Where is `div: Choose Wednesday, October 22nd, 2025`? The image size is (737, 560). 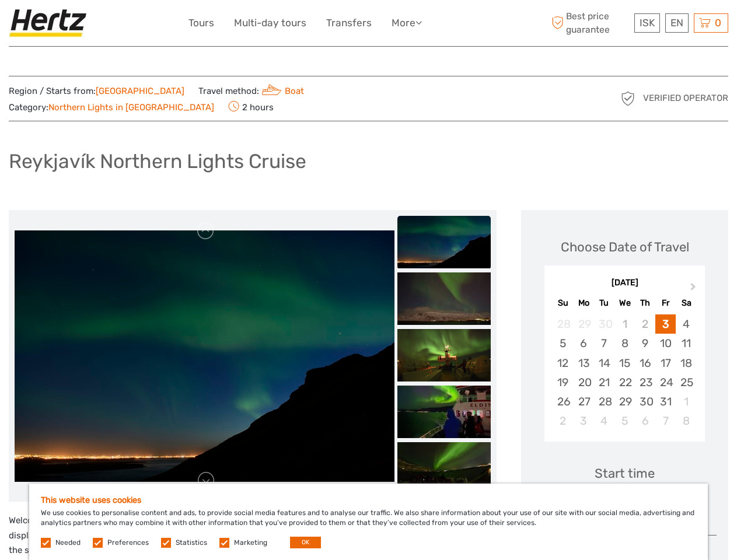
div: Choose Wednesday, October 22nd, 2025 is located at coordinates (625, 382).